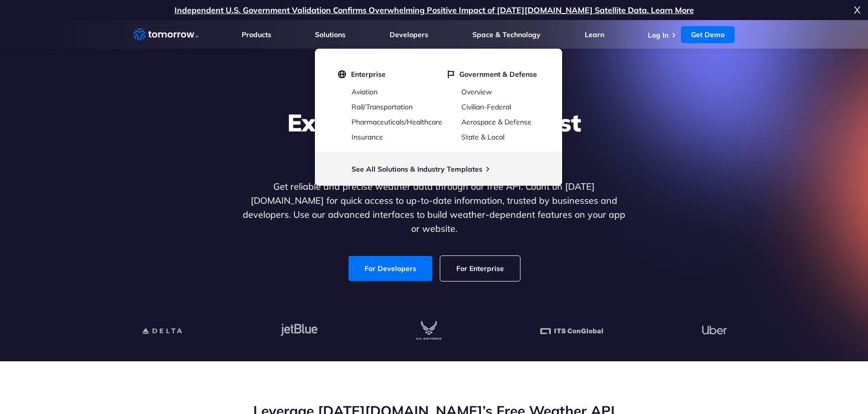  I want to click on a: For Enterprise, so click(480, 268).